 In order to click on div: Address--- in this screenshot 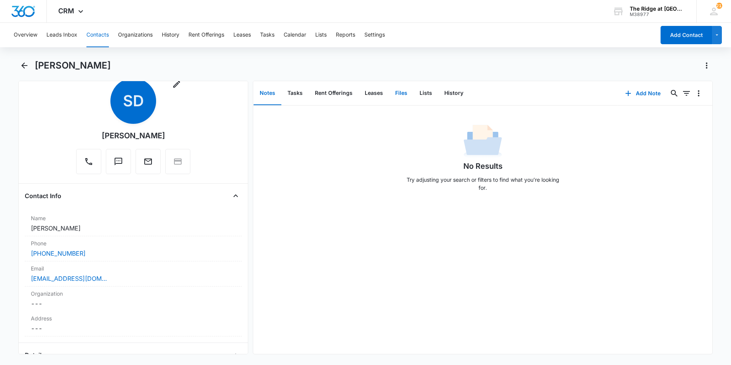, I will do `click(133, 323)`.